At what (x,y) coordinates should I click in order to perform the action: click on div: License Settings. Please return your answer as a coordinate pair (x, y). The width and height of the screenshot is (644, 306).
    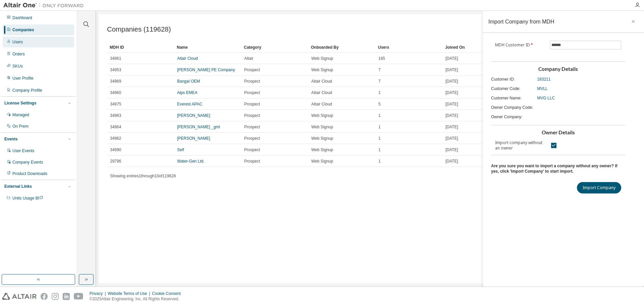
    Looking at the image, I should click on (20, 103).